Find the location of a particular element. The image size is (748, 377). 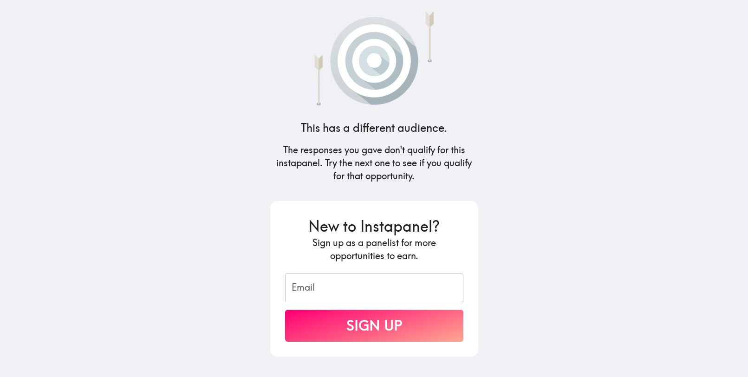

h5: The responses you gave don't qualify for this instapanel. Try the next one to see if you qualify ... is located at coordinates (374, 163).